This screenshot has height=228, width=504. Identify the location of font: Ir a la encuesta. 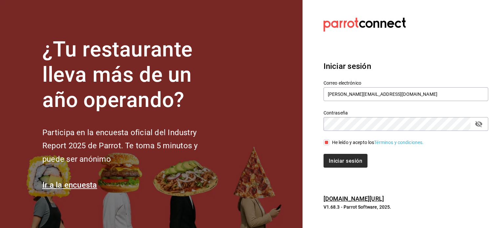
(70, 185).